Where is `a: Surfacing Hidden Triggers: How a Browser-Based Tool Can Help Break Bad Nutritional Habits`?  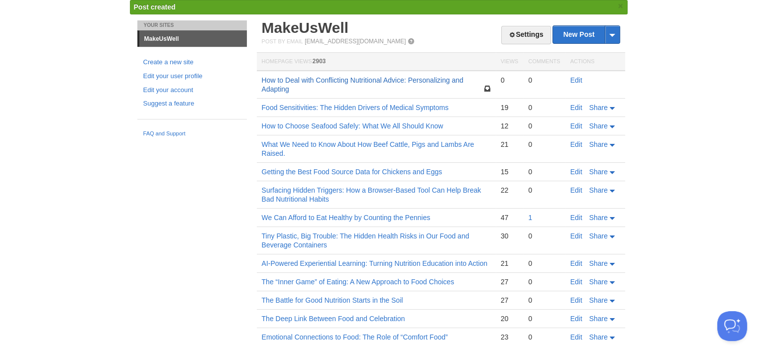 a: Surfacing Hidden Triggers: How a Browser-Based Tool Can Help Break Bad Nutritional Habits is located at coordinates (371, 195).